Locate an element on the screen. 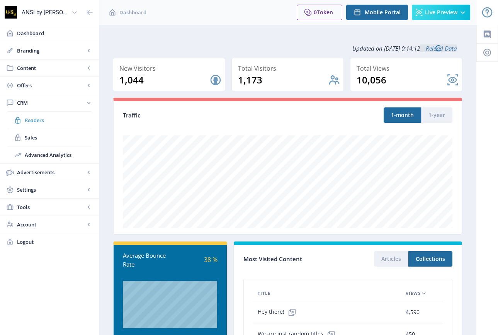 This screenshot has width=498, height=335. span: Token is located at coordinates (325, 12).